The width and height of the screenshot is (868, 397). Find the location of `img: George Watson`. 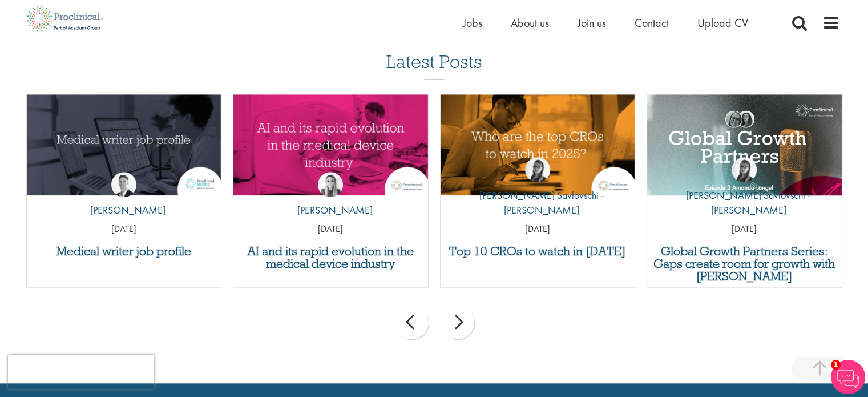

img: George Watson is located at coordinates (124, 184).